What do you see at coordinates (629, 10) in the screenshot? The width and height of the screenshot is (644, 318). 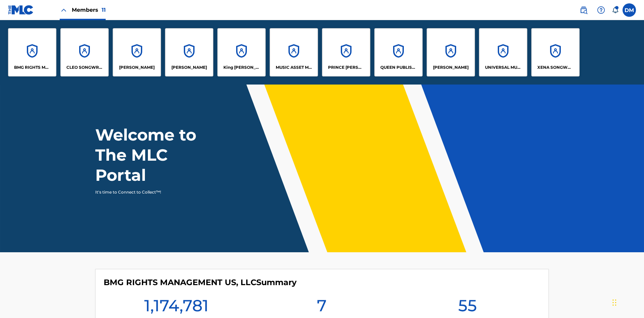 I see `div: User Menu` at bounding box center [629, 10].